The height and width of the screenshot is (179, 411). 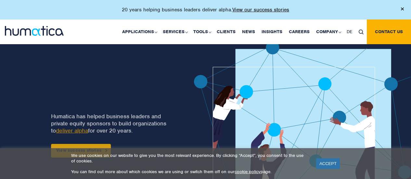 I want to click on a: View success stories, so click(x=81, y=151).